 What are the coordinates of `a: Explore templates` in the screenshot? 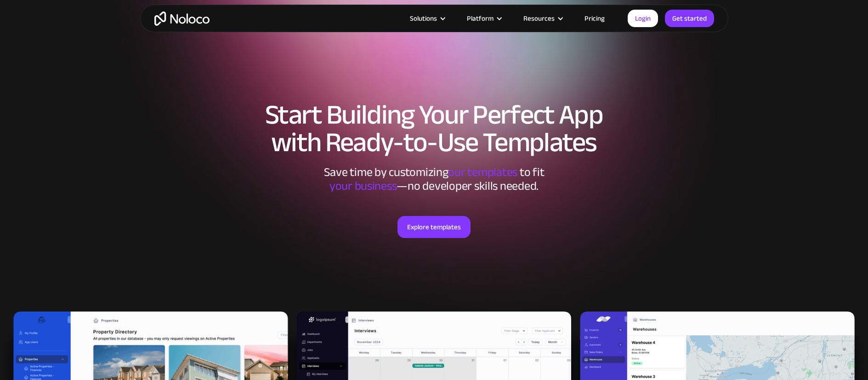 It's located at (434, 227).